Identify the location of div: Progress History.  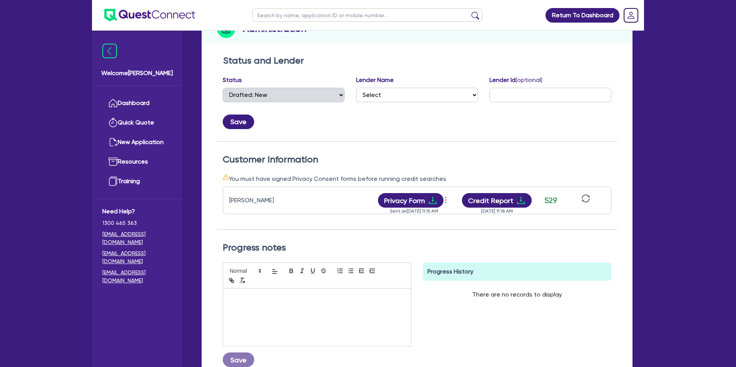
(517, 272).